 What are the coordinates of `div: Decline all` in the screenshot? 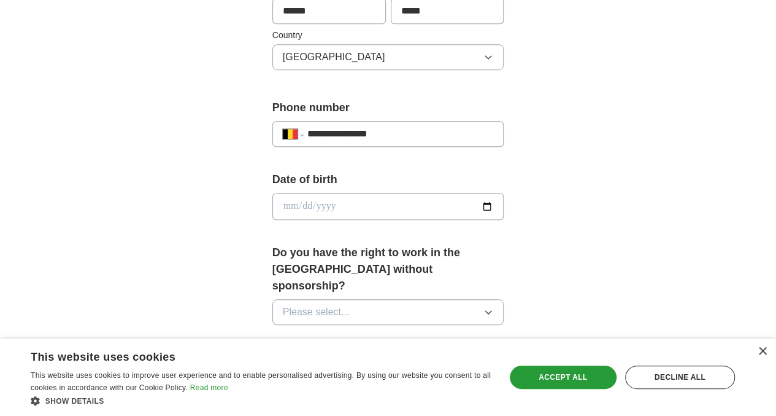 It's located at (680, 377).